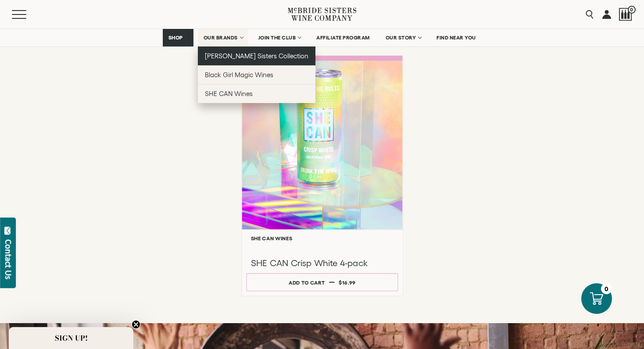  Describe the element at coordinates (279, 38) in the screenshot. I see `a: JOIN THE CLUB` at that location.